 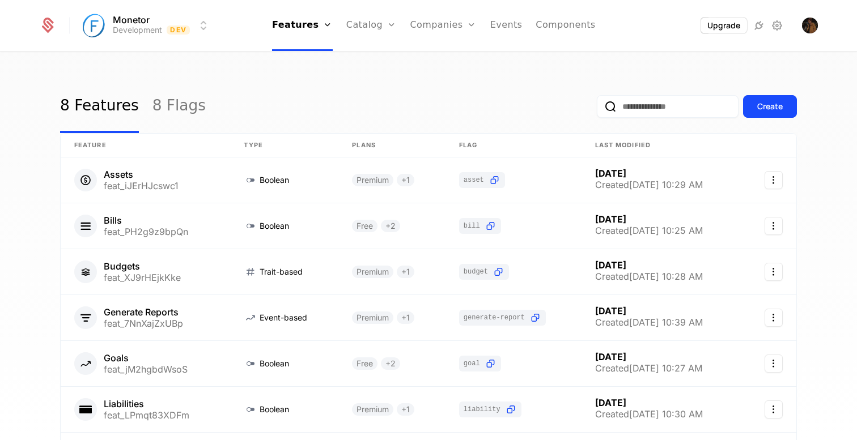 What do you see at coordinates (770, 107) in the screenshot?
I see `button: Create` at bounding box center [770, 107].